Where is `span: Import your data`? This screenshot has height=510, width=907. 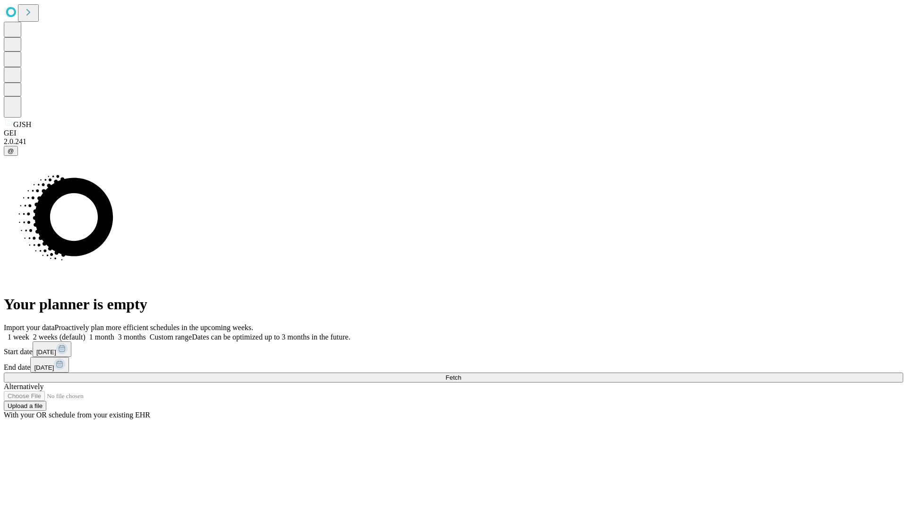 span: Import your data is located at coordinates (29, 327).